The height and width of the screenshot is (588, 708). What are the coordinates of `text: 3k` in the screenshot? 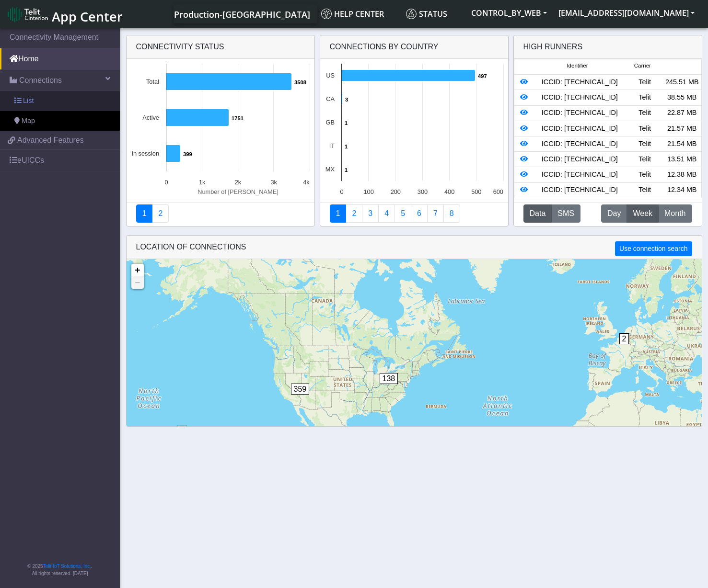 It's located at (274, 182).